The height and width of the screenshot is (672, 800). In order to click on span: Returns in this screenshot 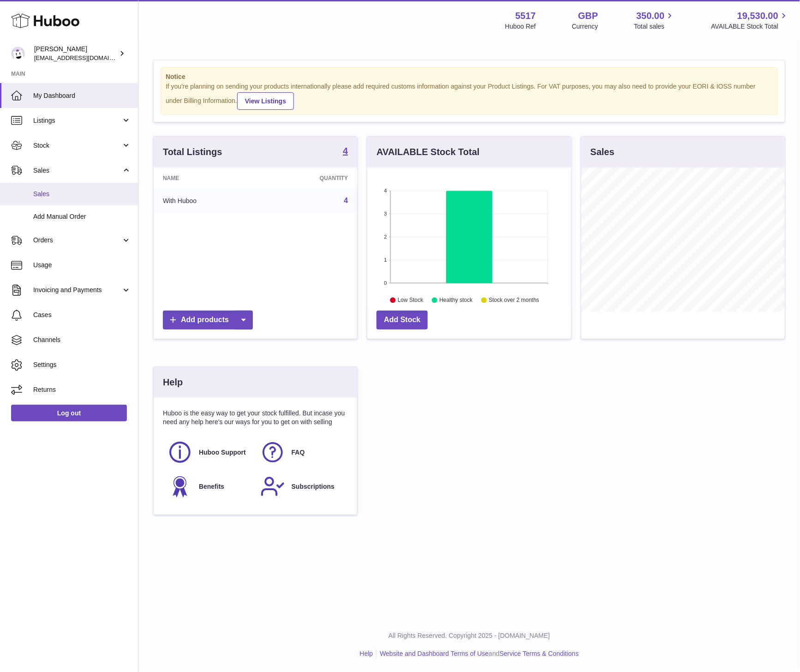, I will do `click(82, 389)`.